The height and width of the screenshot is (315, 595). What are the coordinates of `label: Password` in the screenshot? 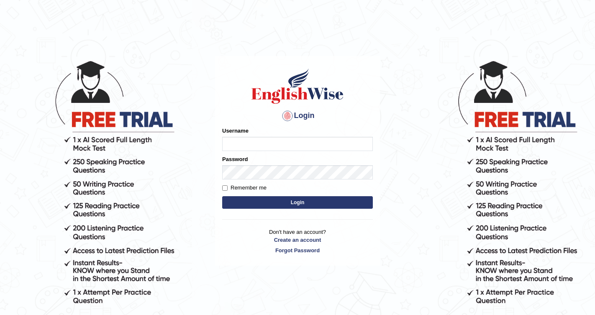 It's located at (235, 159).